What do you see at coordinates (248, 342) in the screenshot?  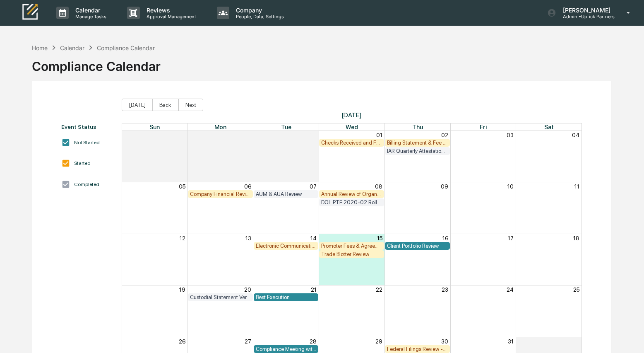 I see `button: 27` at bounding box center [248, 342].